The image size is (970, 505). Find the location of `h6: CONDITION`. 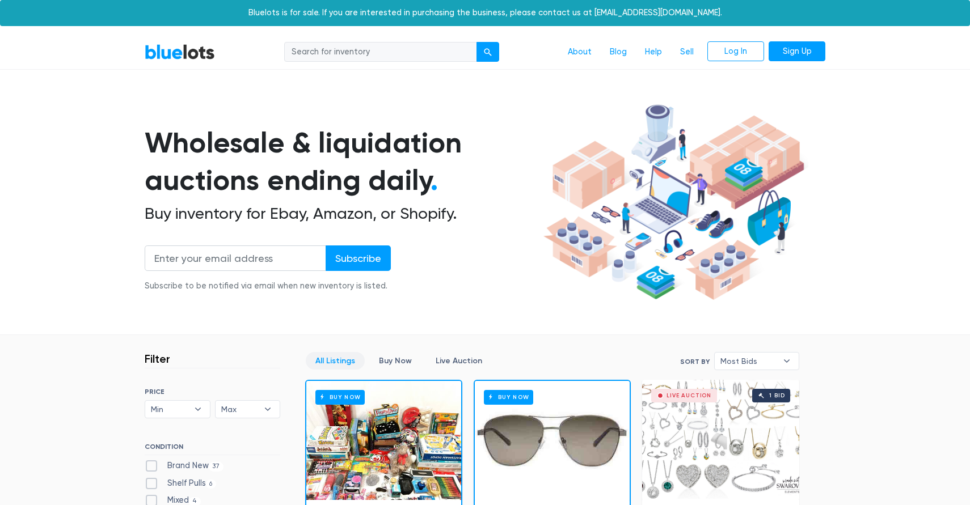

h6: CONDITION is located at coordinates (212, 449).